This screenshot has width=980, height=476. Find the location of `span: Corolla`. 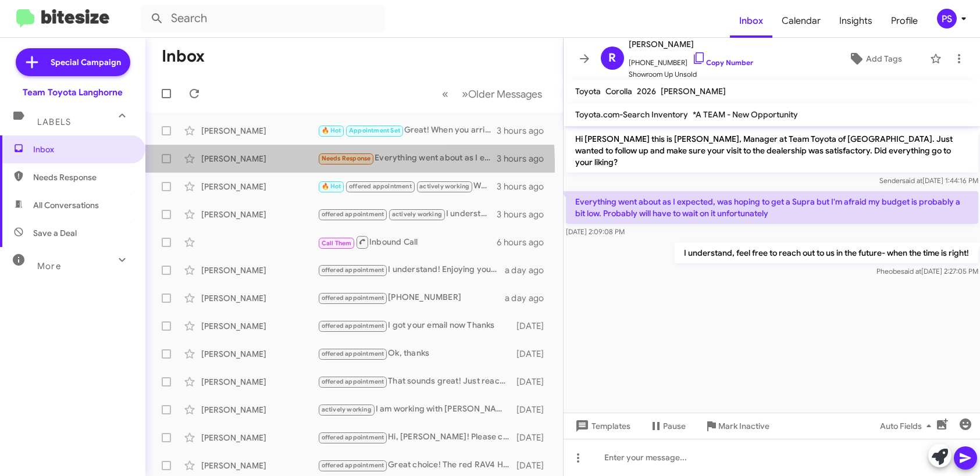

span: Corolla is located at coordinates (619, 91).